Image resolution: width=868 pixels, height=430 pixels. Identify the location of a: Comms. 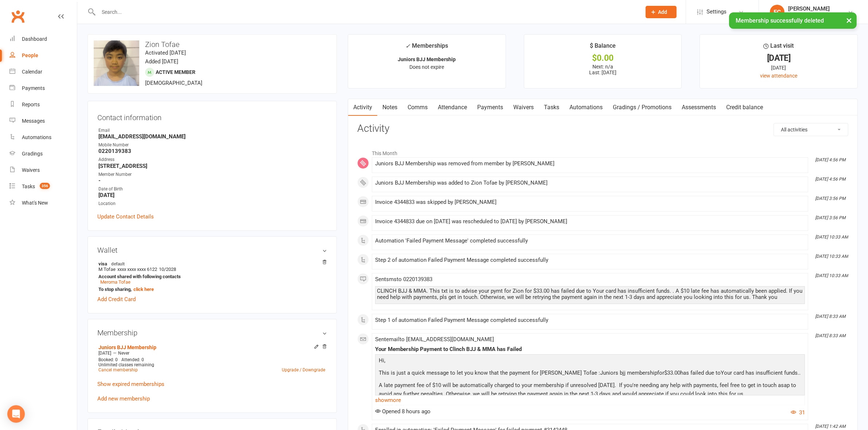
(417, 107).